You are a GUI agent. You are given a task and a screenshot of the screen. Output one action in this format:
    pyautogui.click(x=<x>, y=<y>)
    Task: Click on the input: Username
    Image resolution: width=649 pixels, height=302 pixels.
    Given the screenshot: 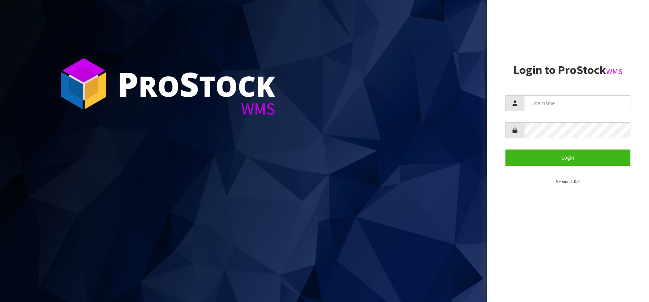 What is the action you would take?
    pyautogui.click(x=578, y=103)
    